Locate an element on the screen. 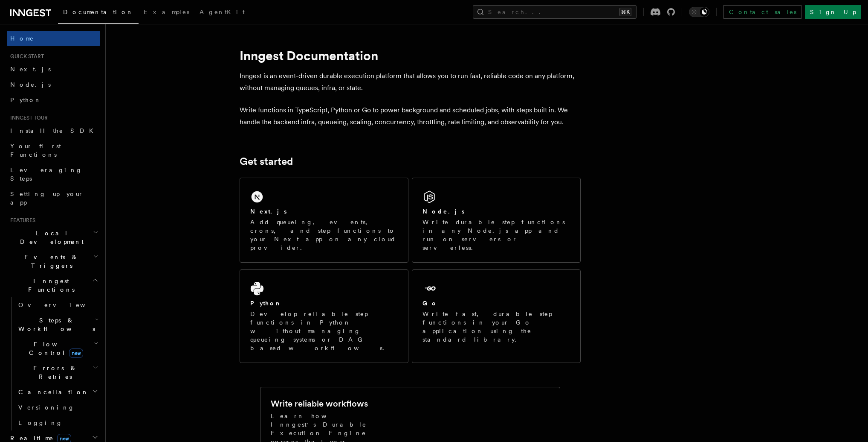 Image resolution: width=868 pixels, height=442 pixels. p: Develop reliable step functions in Python without managing queueing systems or DAG based workflows. is located at coordinates (324, 331).